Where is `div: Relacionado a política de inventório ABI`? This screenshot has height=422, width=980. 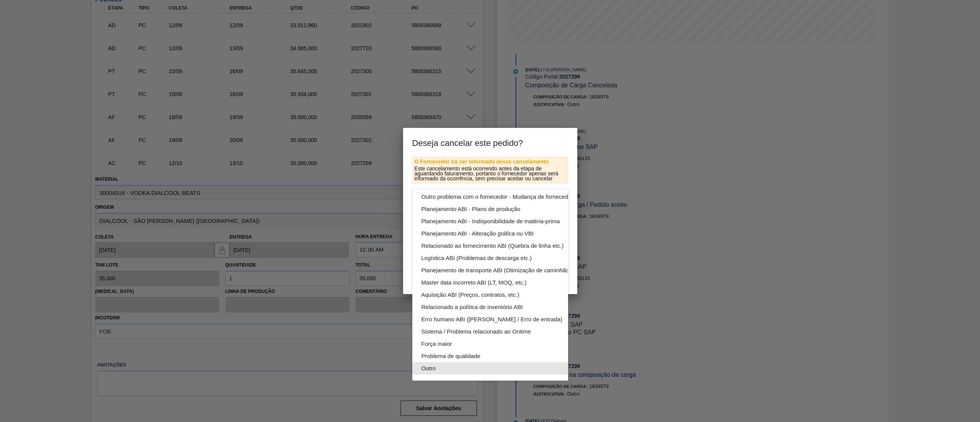 div: Relacionado a política de inventório ABI is located at coordinates (508, 307).